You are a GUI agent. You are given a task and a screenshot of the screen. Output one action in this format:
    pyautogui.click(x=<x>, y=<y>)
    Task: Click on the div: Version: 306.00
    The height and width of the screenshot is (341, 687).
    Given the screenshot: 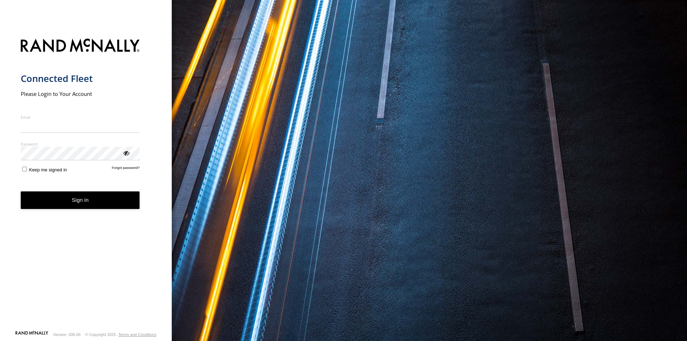 What is the action you would take?
    pyautogui.click(x=67, y=334)
    